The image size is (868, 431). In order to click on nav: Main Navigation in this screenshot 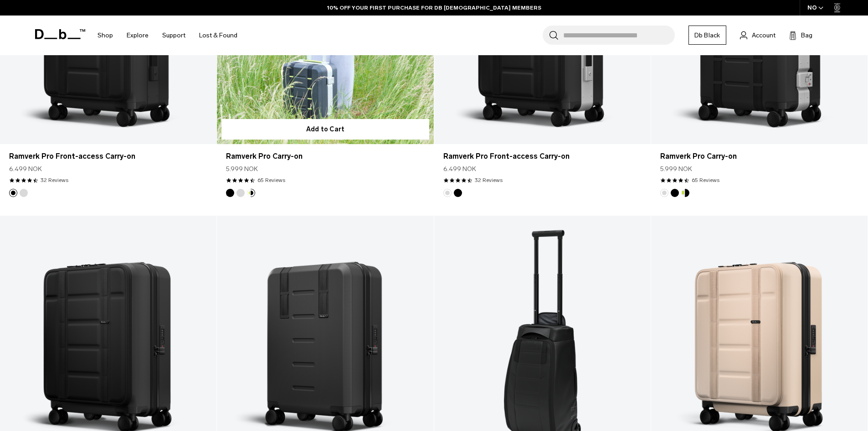, I will do `click(167, 35)`.